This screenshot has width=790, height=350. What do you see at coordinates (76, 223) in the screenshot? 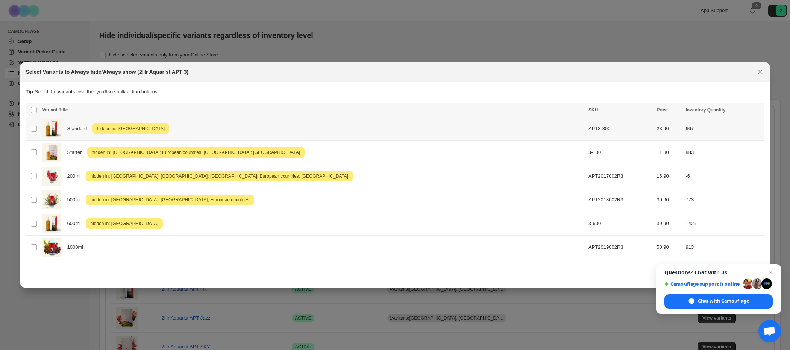
I see `span: 600ml` at bounding box center [76, 223].